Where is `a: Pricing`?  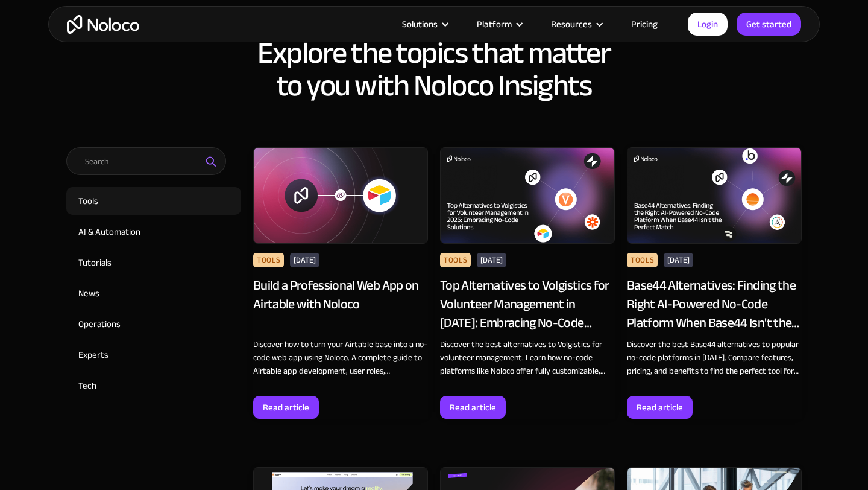
a: Pricing is located at coordinates (645, 24).